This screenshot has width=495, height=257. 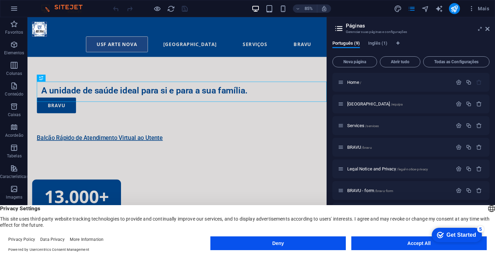 I want to click on button: Clique aqui para sair do modo de visualização e continuar editando, so click(x=157, y=9).